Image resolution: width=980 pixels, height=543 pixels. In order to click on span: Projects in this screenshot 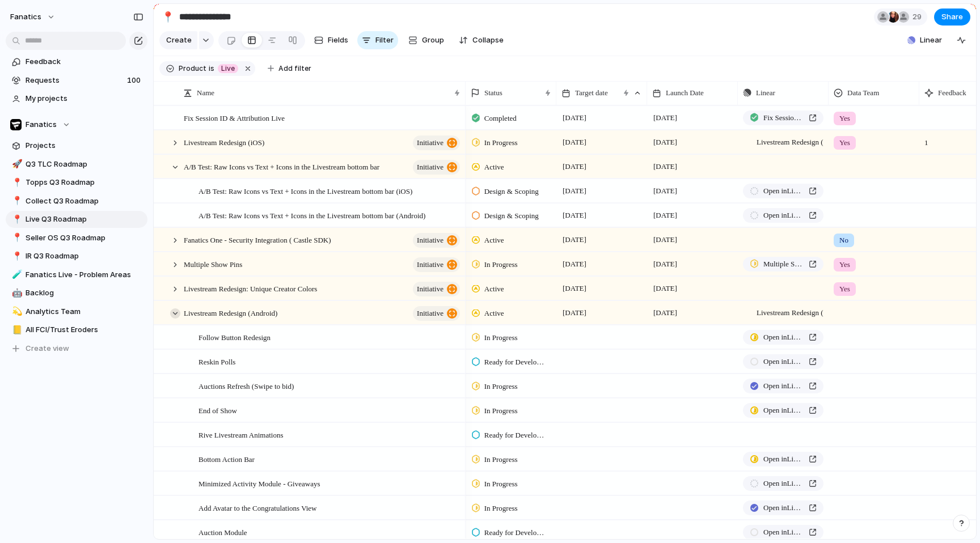, I will do `click(84, 146)`.